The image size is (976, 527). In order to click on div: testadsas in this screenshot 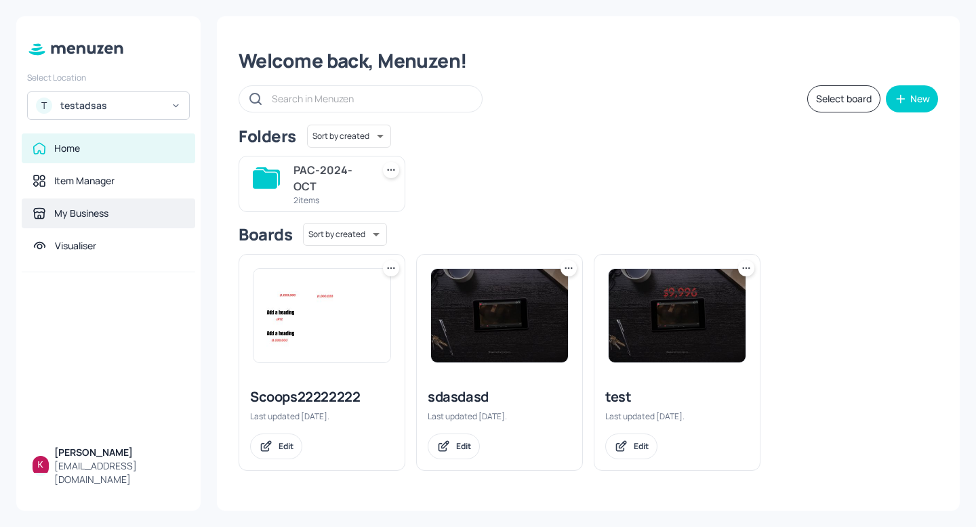, I will do `click(111, 106)`.